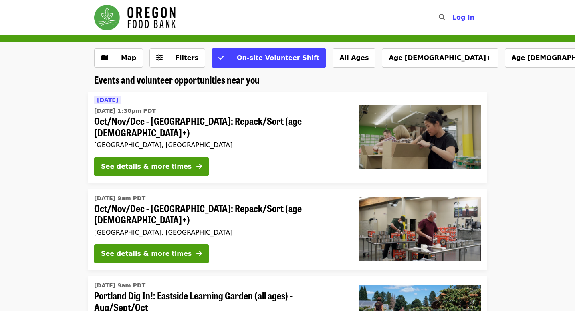 The width and height of the screenshot is (575, 311). Describe the element at coordinates (105, 57) in the screenshot. I see `i: map icon` at that location.